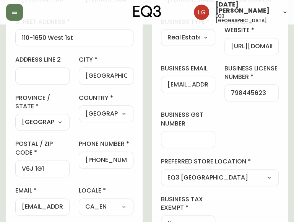  Describe the element at coordinates (42, 60) in the screenshot. I see `label: address line 2` at that location.